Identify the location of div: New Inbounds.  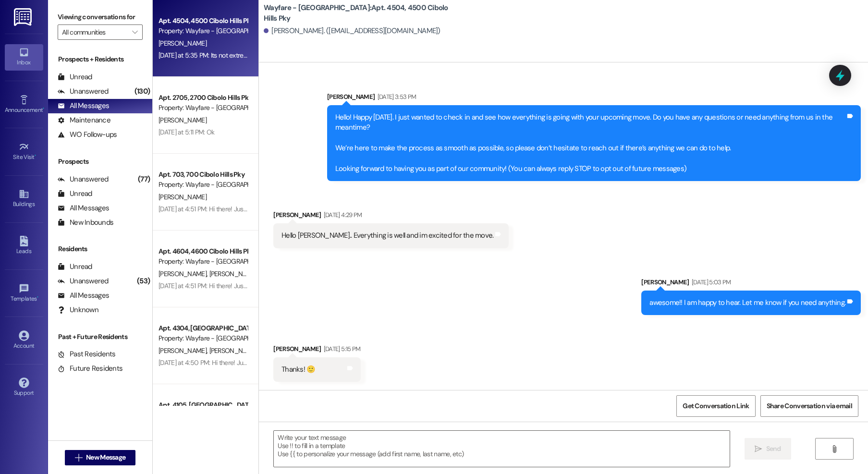
(86, 222).